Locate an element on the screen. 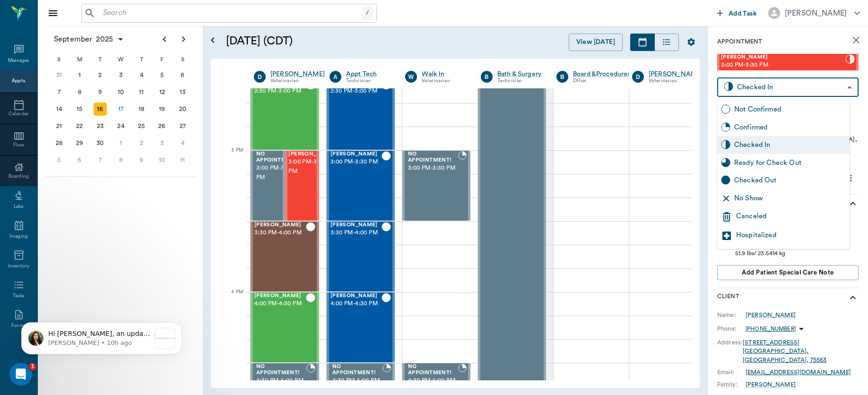 Image resolution: width=868 pixels, height=395 pixels. div: Not Confirmed is located at coordinates (790, 109).